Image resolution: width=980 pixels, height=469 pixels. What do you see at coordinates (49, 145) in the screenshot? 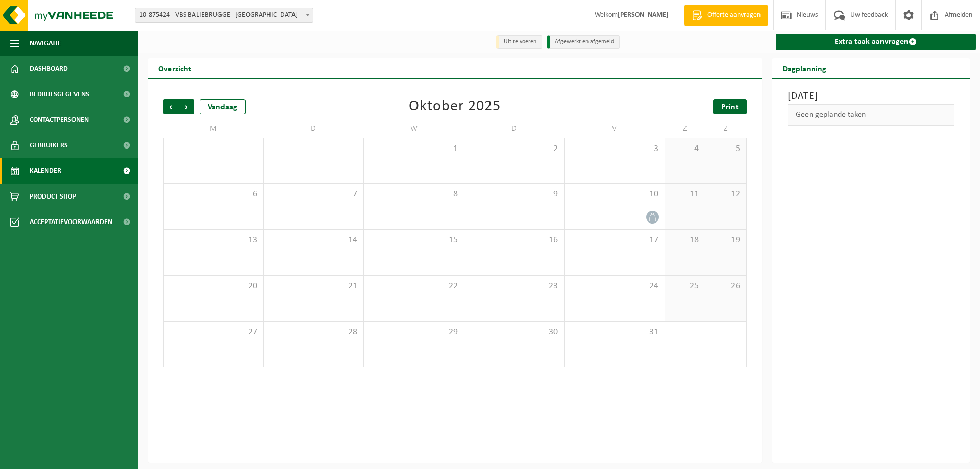
I see `span: Gebruikers` at bounding box center [49, 145].